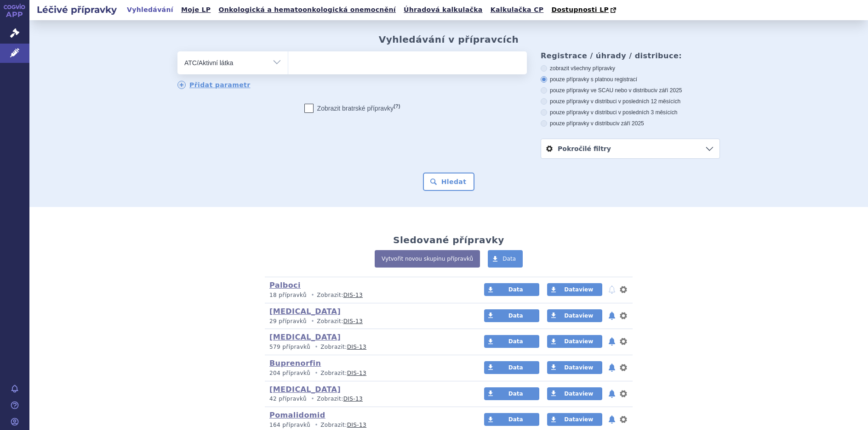 The image size is (868, 430). What do you see at coordinates (288, 296) in the screenshot?
I see `span: 18 přípravků` at bounding box center [288, 296].